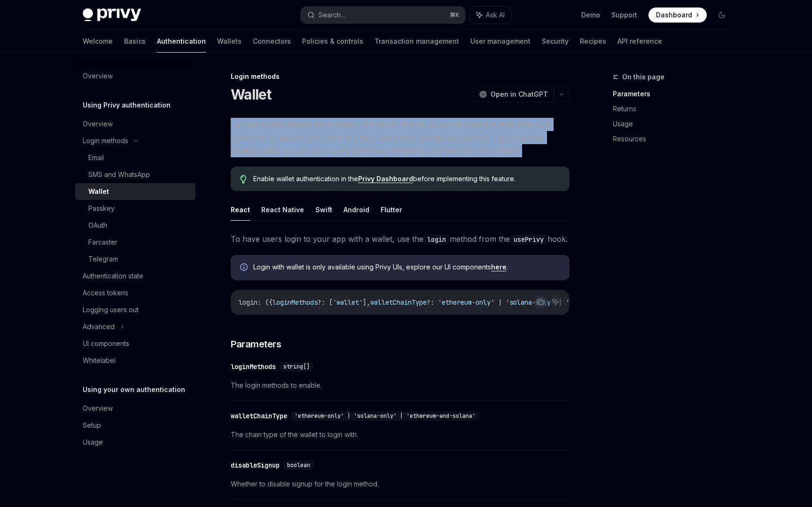 The height and width of the screenshot is (507, 812). I want to click on a: Authentication state, so click(135, 276).